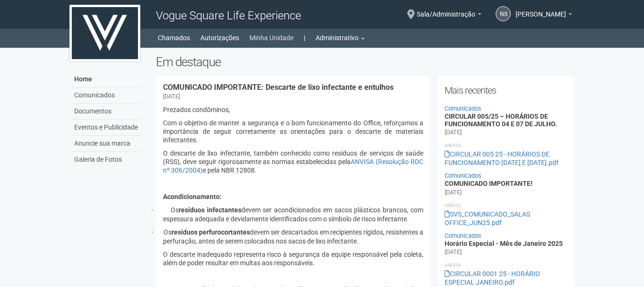 The width and height of the screenshot is (644, 287). What do you see at coordinates (271, 38) in the screenshot?
I see `a: Minha Unidade` at bounding box center [271, 38].